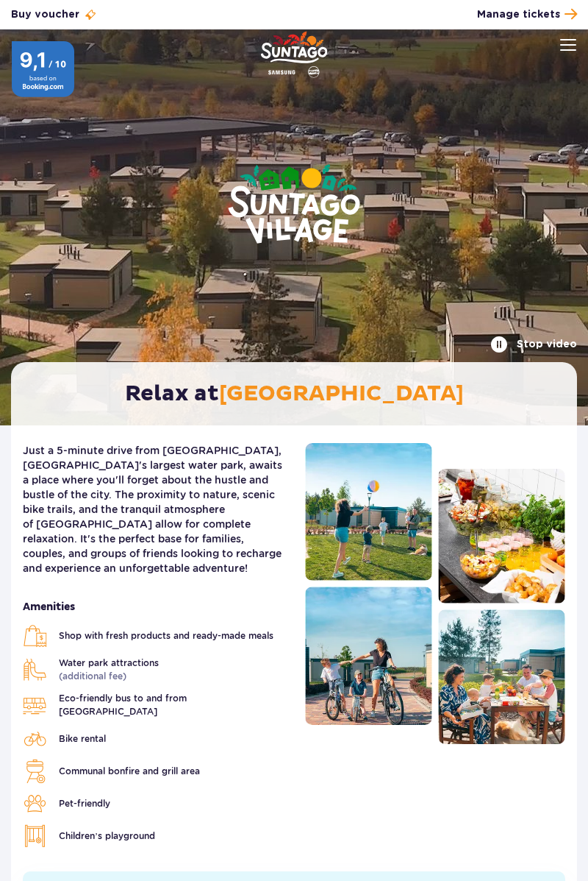 The image size is (588, 881). Describe the element at coordinates (294, 394) in the screenshot. I see `h2: Relax at` at that location.